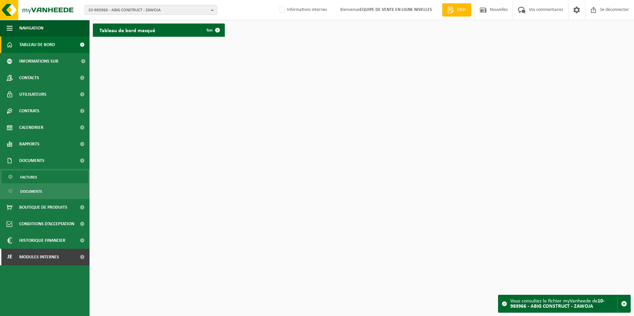  Describe the element at coordinates (33, 94) in the screenshot. I see `span: Utilisateurs` at that location.